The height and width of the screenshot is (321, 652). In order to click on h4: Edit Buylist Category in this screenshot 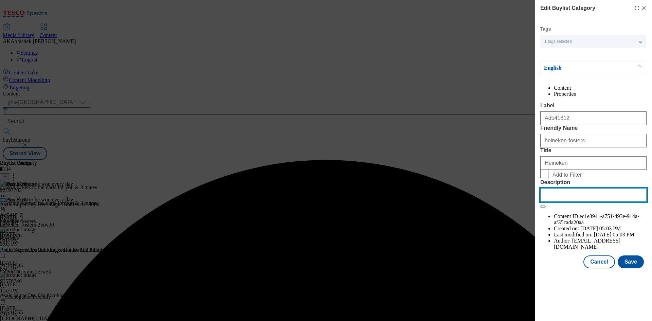, I will do `click(568, 8)`.